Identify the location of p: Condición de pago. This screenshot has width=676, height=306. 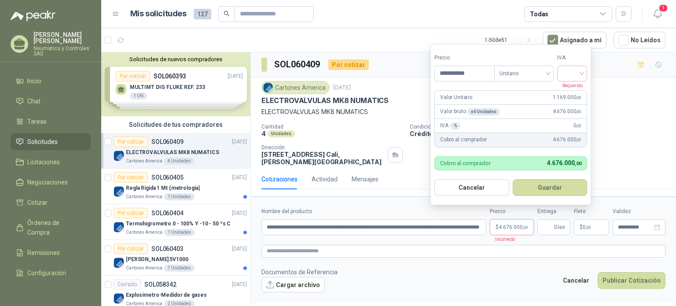
(541, 127).